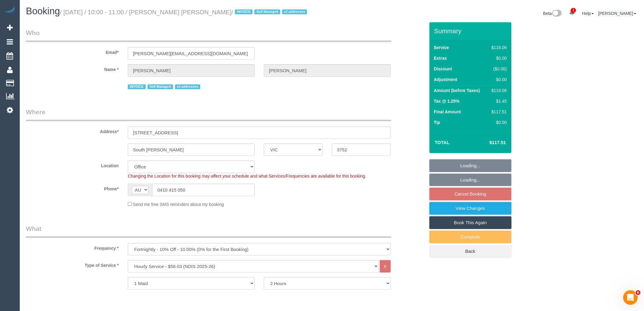  Describe the element at coordinates (470, 223) in the screenshot. I see `a: Book This Again` at that location.